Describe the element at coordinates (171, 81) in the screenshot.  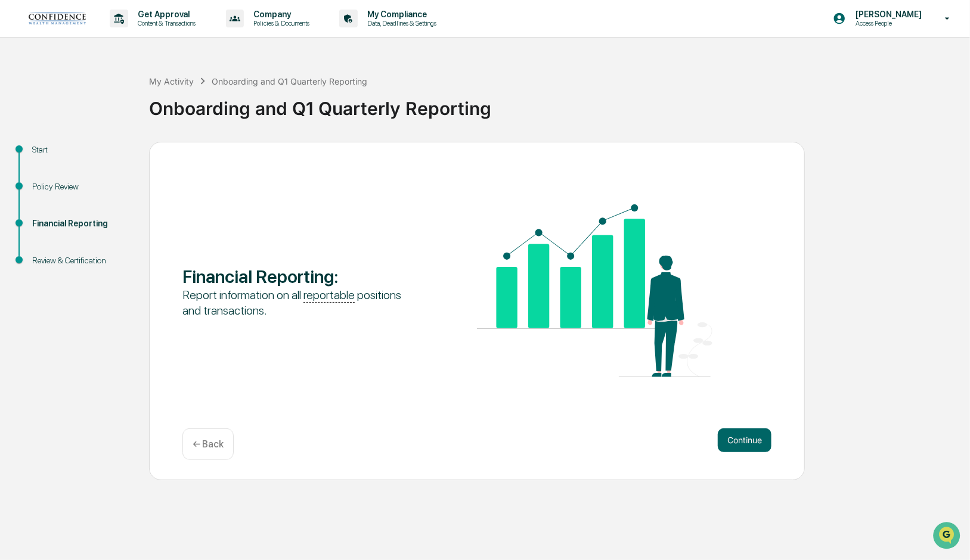
I see `div: My Activity` at that location.